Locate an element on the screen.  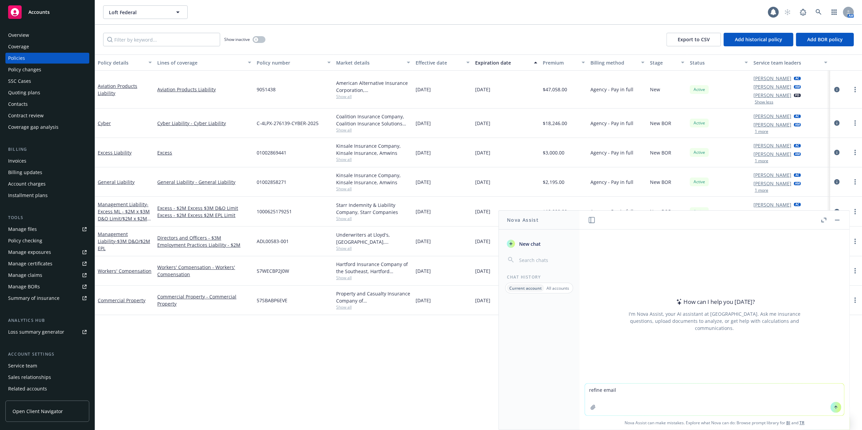
a: Policy checking is located at coordinates (47, 241).